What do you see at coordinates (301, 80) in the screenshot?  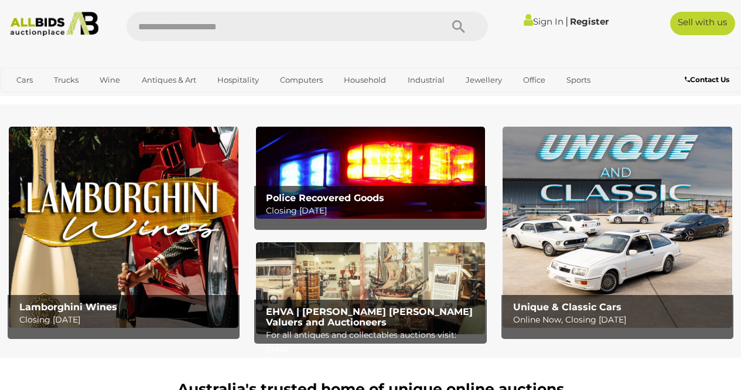 I see `a: Computers` at bounding box center [301, 80].